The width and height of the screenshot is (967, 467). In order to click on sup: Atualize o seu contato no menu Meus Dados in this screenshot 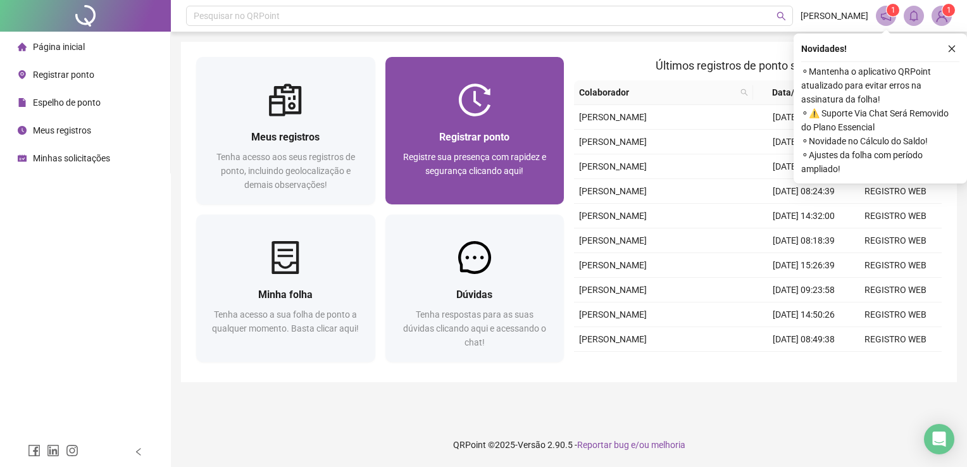, I will do `click(948, 10)`.